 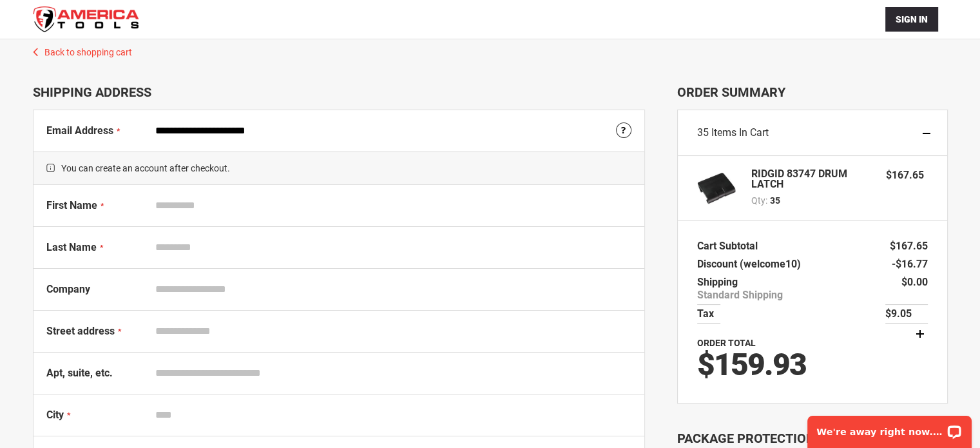 I want to click on strong: RIDGID 83747 DRUM LATCH, so click(x=813, y=179).